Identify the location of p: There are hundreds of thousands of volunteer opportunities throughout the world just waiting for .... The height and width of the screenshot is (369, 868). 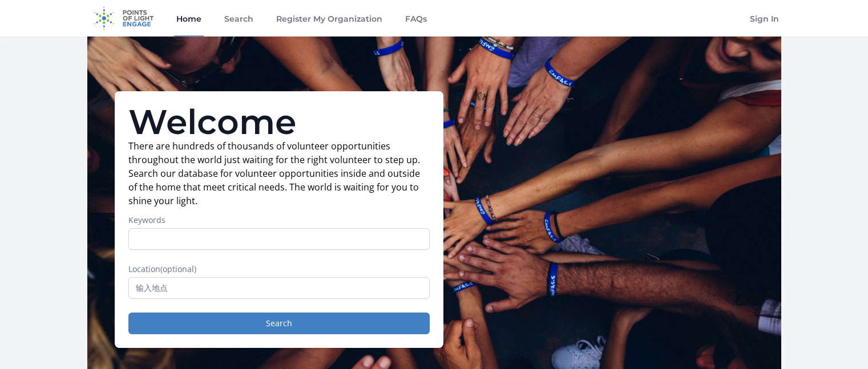
(279, 173).